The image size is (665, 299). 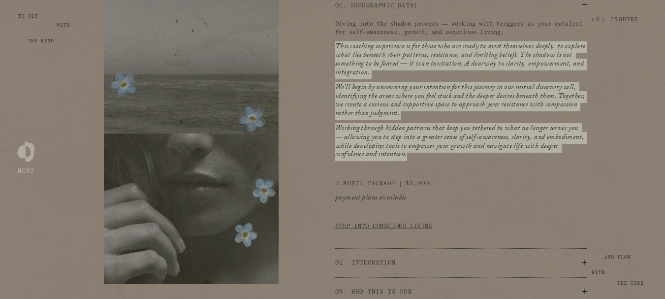 What do you see at coordinates (461, 263) in the screenshot?
I see `button: 02. Integration` at bounding box center [461, 263].